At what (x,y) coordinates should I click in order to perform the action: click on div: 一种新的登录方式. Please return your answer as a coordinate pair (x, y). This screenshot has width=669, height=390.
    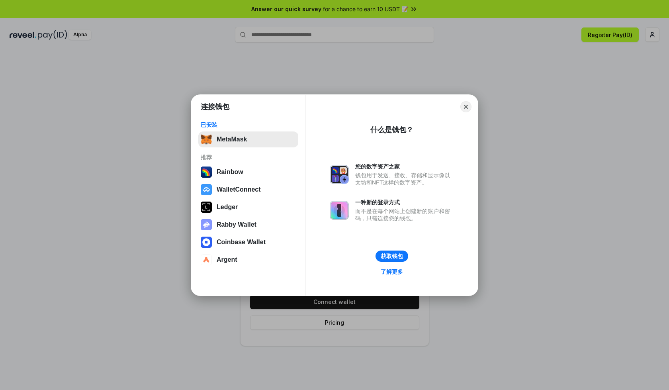
    Looking at the image, I should click on (405, 202).